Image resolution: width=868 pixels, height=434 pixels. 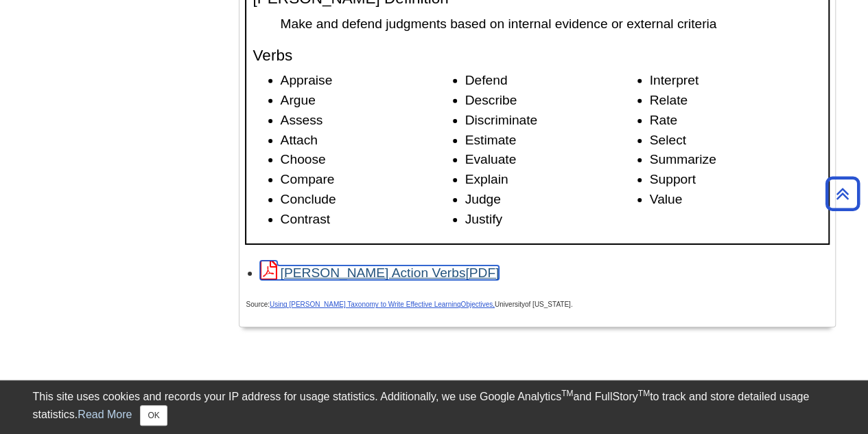 What do you see at coordinates (367, 179) in the screenshot?
I see `li: Compare` at bounding box center [367, 179].